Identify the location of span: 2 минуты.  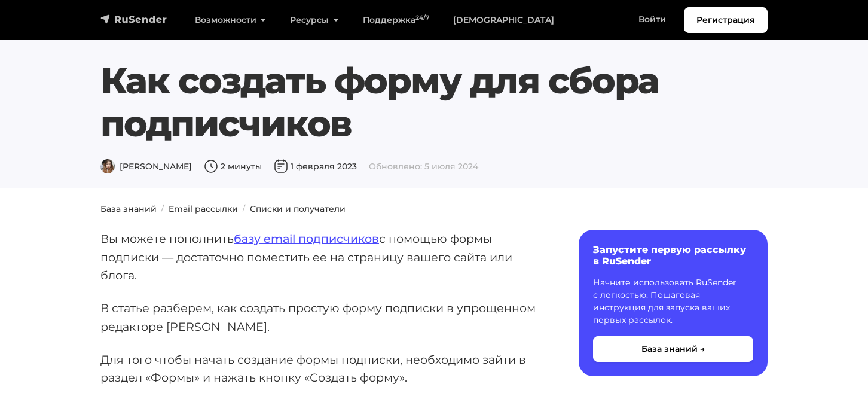
(232, 166).